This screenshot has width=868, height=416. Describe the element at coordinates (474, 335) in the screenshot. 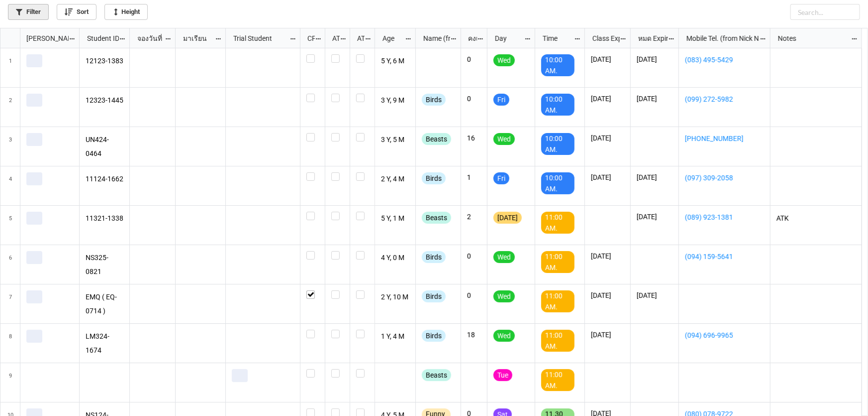

I see `p: 18` at that location.